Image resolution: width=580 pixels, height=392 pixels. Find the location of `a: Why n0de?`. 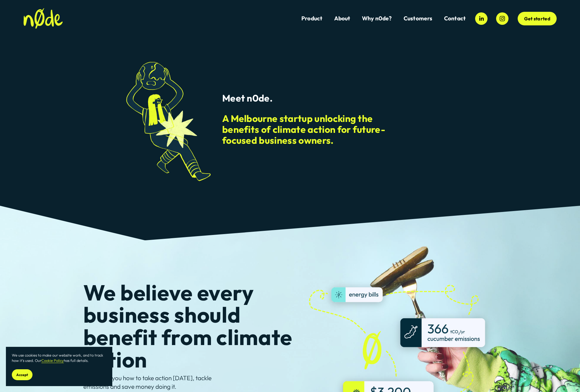

a: Why n0de? is located at coordinates (377, 19).